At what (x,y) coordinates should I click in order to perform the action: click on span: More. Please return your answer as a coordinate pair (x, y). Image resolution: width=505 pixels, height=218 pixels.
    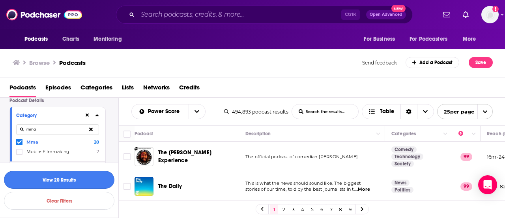
    Looking at the image, I should click on (470, 39).